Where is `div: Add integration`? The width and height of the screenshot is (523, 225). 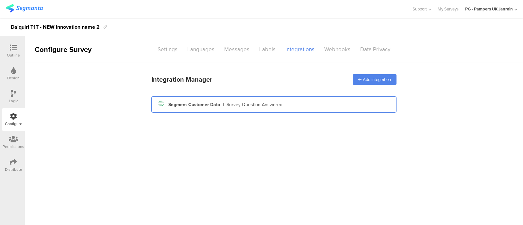
div: Add integration is located at coordinates (375, 79).